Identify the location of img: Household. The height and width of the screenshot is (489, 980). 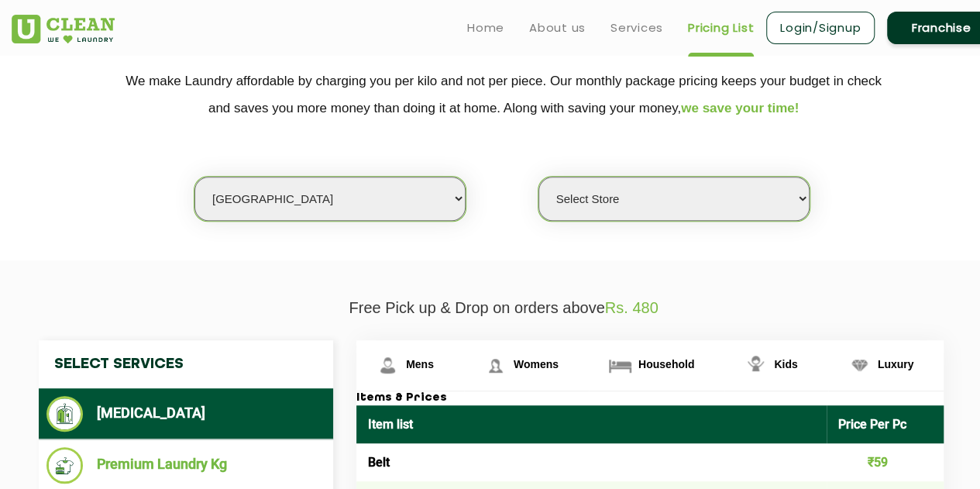
(620, 365).